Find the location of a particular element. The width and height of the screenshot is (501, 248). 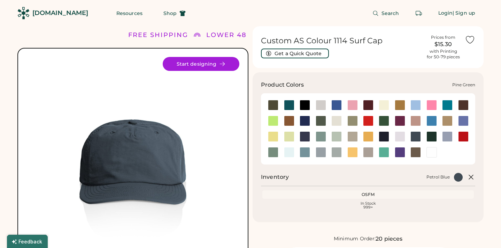

img: Rendered Logo - Screens is located at coordinates (23, 13).